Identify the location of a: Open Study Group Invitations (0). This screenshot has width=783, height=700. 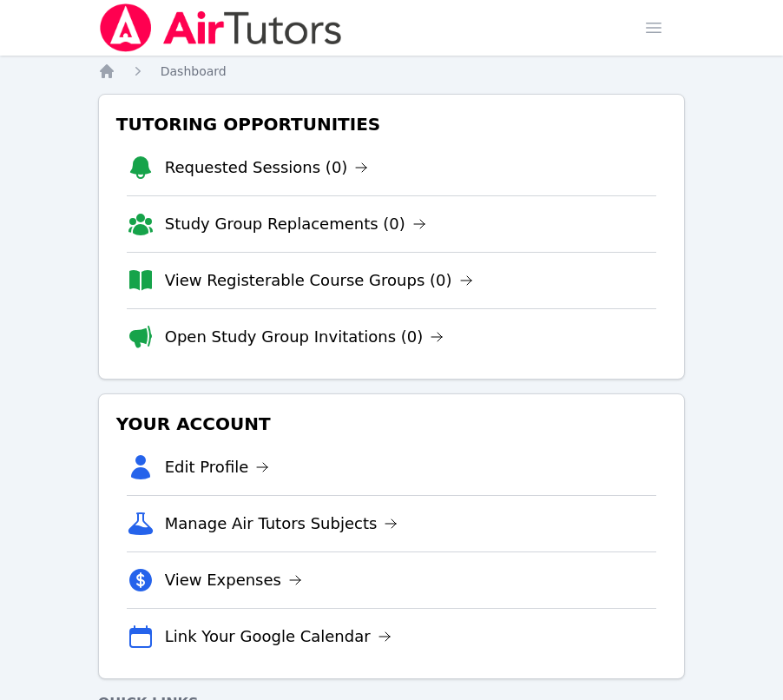
(305, 338).